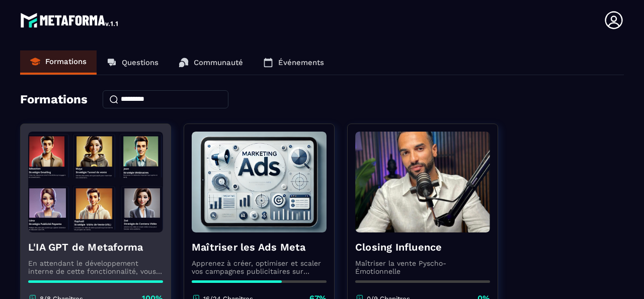 This screenshot has height=299, width=644. Describe the element at coordinates (96, 247) in the screenshot. I see `h4: L'IA GPT de Metaforma` at that location.